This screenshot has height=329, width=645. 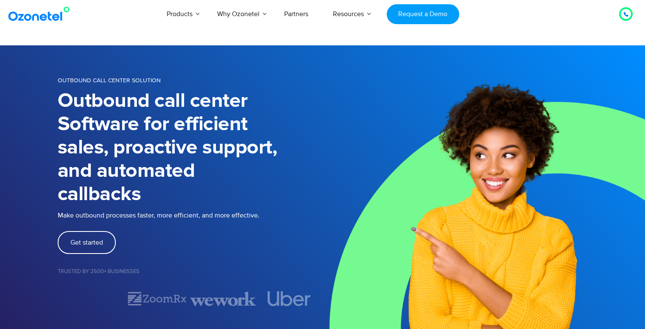 I want to click on p: Make outbound processes faster, more efficient, and more effective., so click(x=190, y=215).